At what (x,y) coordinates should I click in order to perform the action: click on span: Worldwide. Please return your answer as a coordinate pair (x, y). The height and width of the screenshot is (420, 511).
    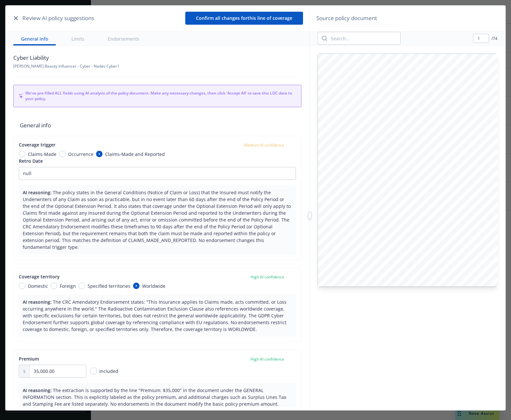
    Looking at the image, I should click on (154, 285).